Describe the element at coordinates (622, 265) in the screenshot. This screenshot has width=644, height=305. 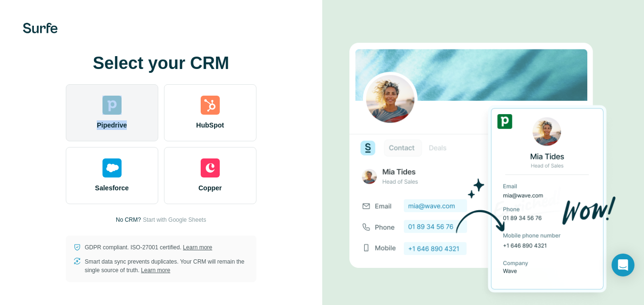
I see `div: Open Intercom Messenger` at that location.